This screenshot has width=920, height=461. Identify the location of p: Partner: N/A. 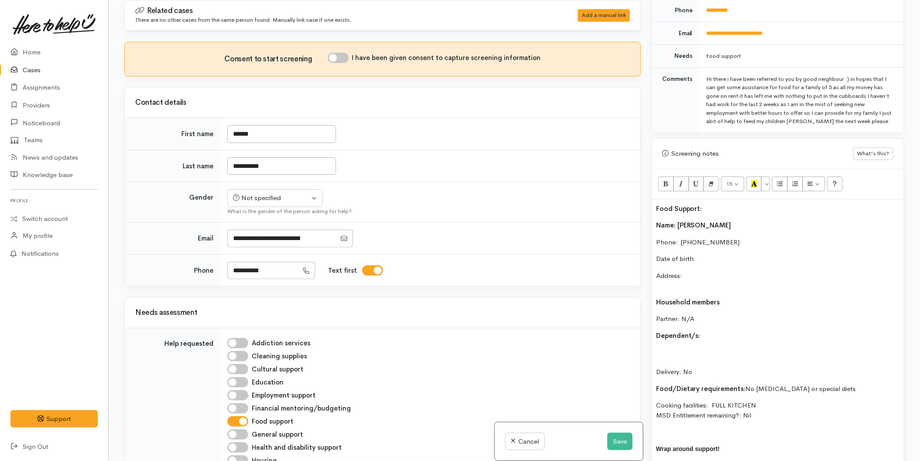
(778, 319).